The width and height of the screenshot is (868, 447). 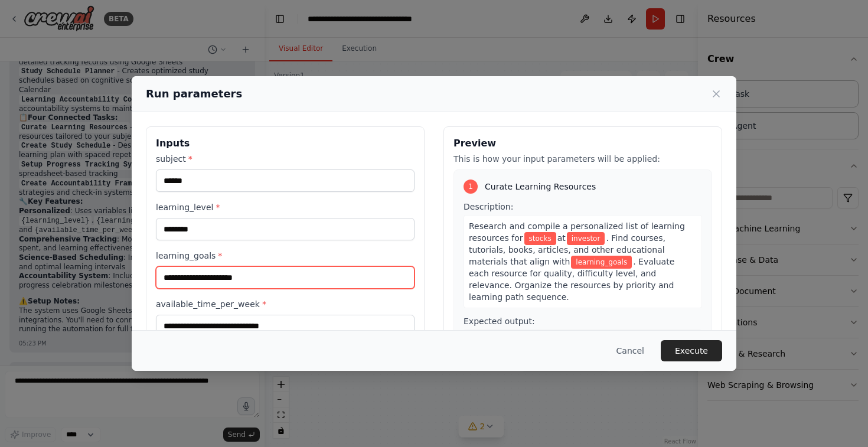 What do you see at coordinates (583, 159) in the screenshot?
I see `p: This is how your input parameters will be applied:` at bounding box center [583, 159].